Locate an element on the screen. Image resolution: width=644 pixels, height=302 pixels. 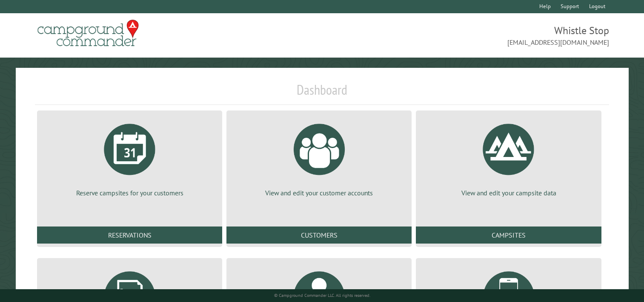
p: Reserve campsites for your customers is located at coordinates (129, 192).